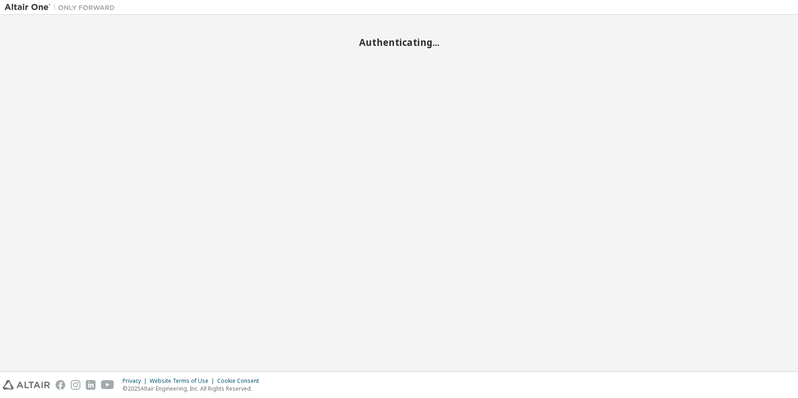 The image size is (798, 398). Describe the element at coordinates (399, 42) in the screenshot. I see `h2: Authenticating...` at that location.